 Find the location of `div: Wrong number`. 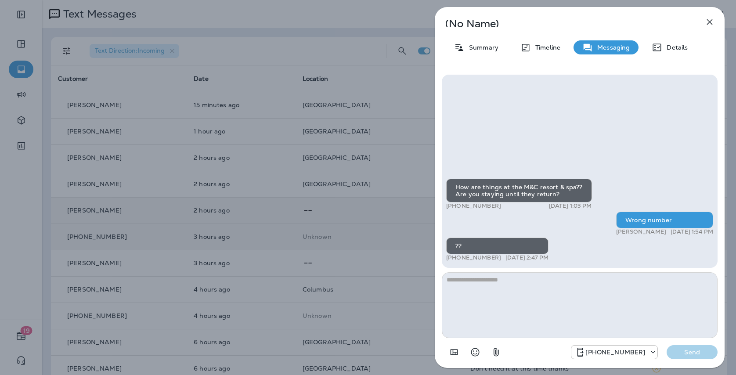

div: Wrong number is located at coordinates (664, 220).